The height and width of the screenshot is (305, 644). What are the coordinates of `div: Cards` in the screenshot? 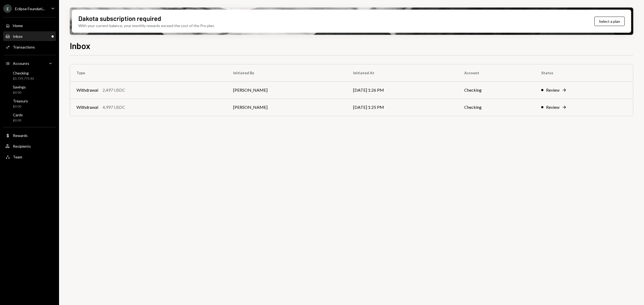 It's located at (18, 115).